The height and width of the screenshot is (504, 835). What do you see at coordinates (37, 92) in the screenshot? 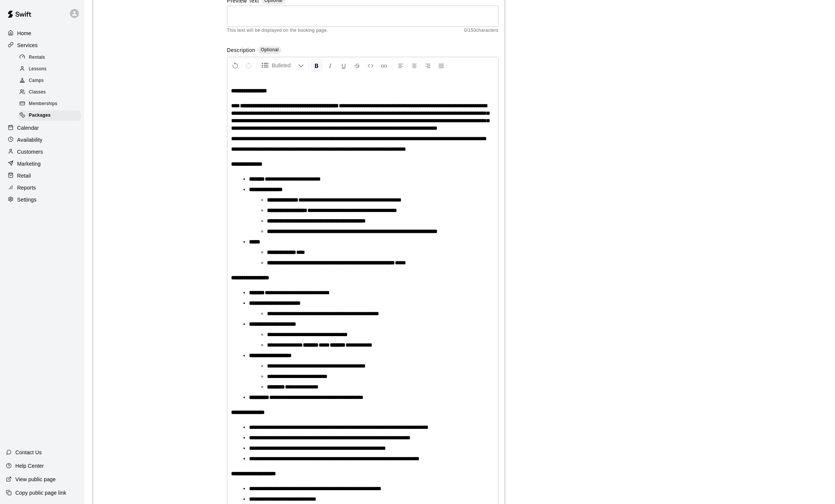
I see `span: Classes` at bounding box center [37, 92].